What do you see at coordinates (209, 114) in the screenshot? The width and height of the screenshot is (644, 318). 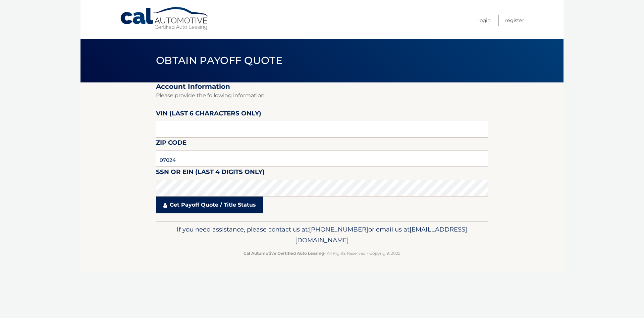 I see `label: VIN (last 6 characters only)` at bounding box center [209, 114].